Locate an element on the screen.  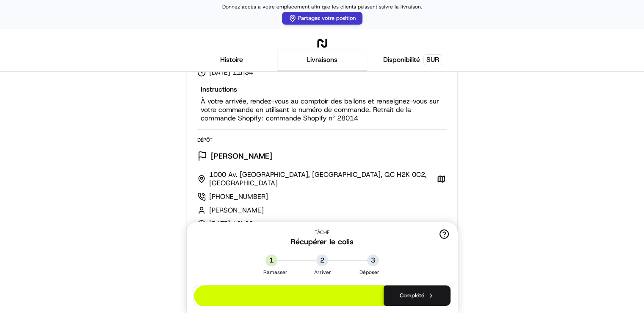
font: Complété is located at coordinates (412, 295).